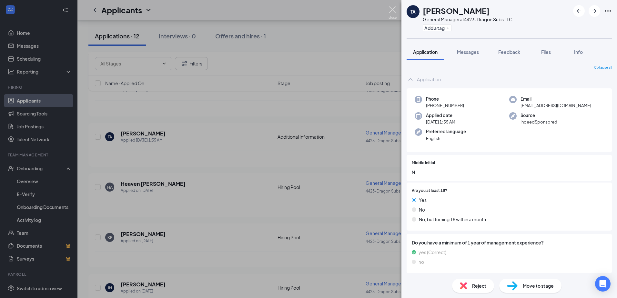 The height and width of the screenshot is (298, 617). Describe the element at coordinates (429, 191) in the screenshot. I see `span: Are you at least 18?` at that location.